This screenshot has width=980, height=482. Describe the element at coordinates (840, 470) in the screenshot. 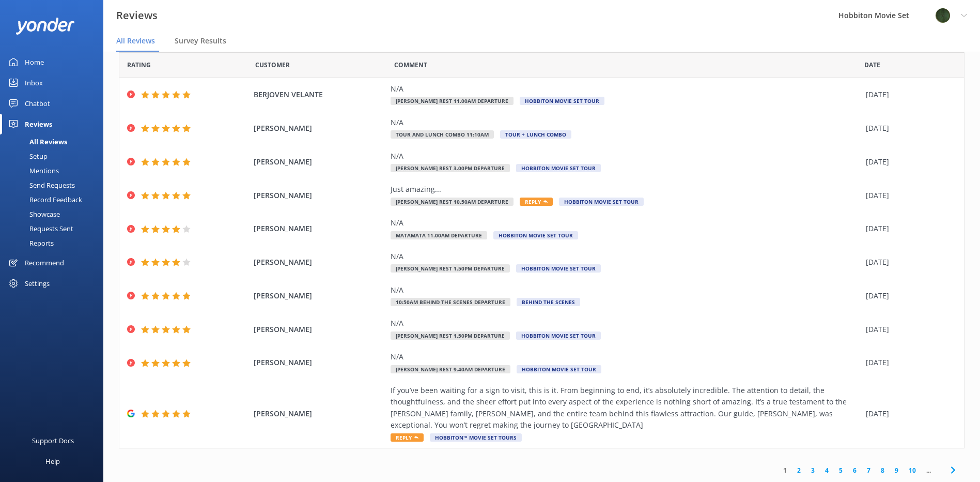

I see `a: 5` at that location.